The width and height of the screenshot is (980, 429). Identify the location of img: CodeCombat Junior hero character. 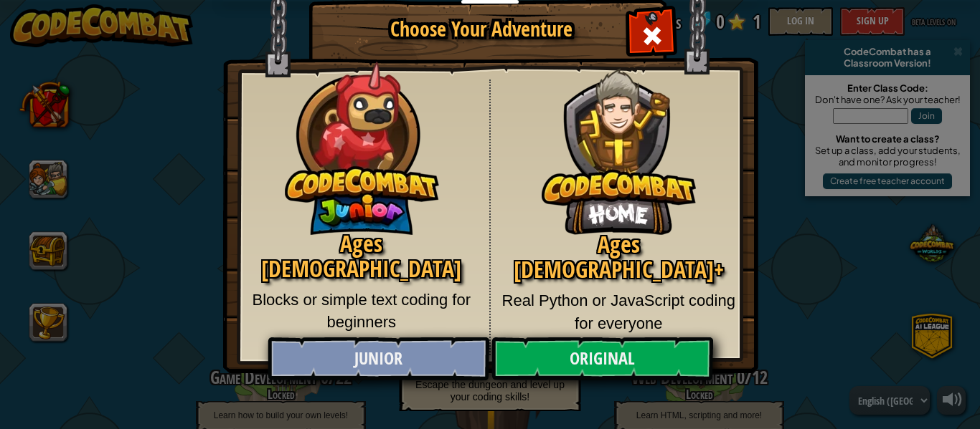
(362, 144).